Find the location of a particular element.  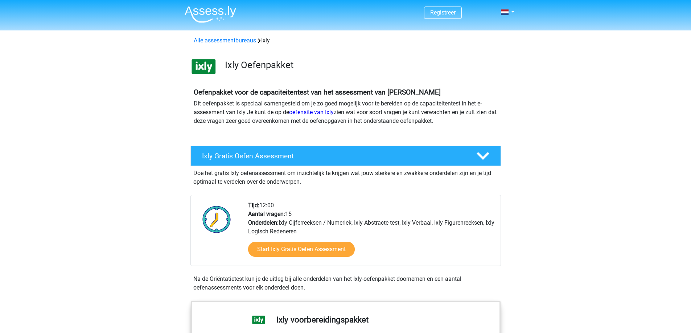

h3: Ixly Oefenpakket is located at coordinates (360, 65).